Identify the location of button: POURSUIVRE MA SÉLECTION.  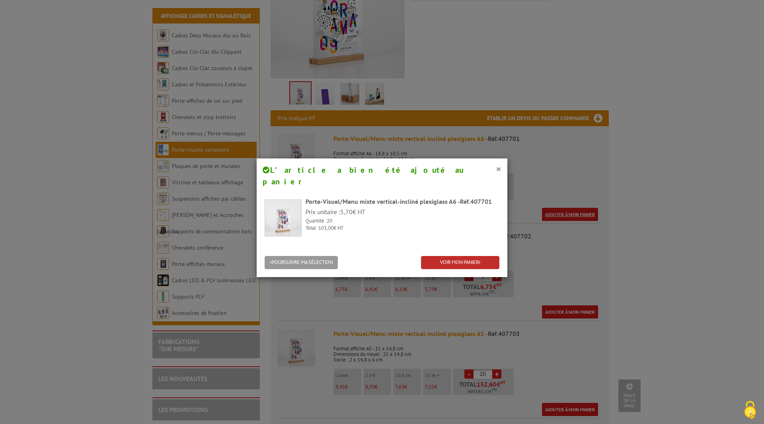
(301, 262).